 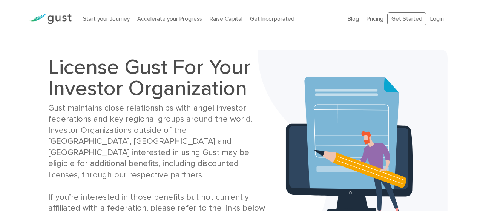 I want to click on img: Gust Logo, so click(x=51, y=19).